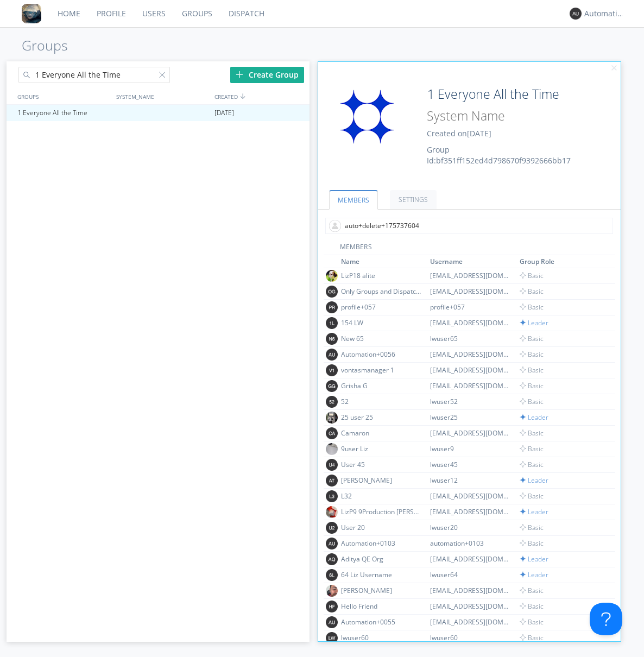 Image resolution: width=644 pixels, height=657 pixels. Describe the element at coordinates (382, 385) in the screenshot. I see `div: Grisha G` at that location.